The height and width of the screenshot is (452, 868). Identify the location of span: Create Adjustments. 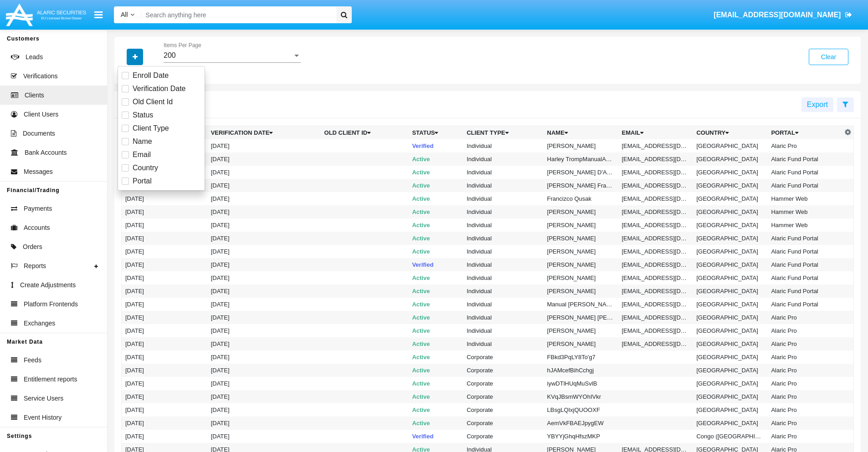
(48, 285).